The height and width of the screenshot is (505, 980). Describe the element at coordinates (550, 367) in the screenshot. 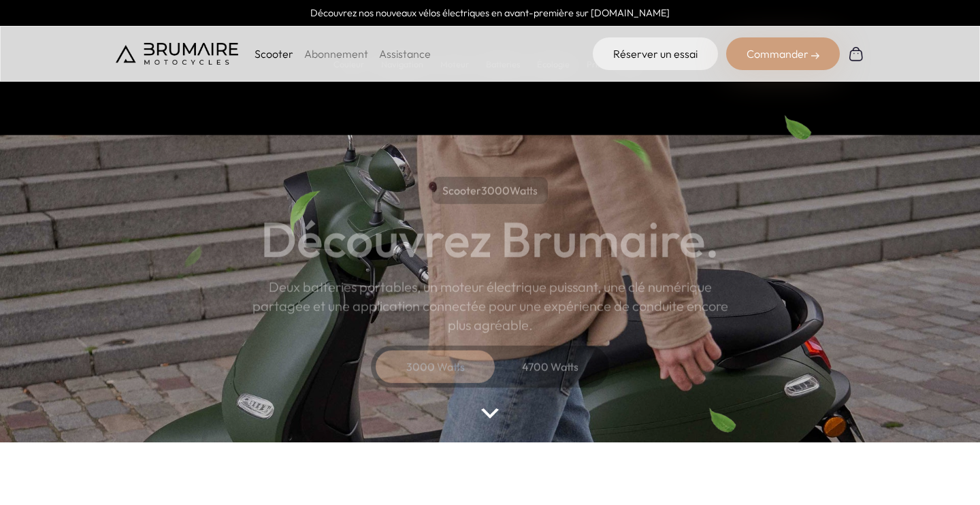

I see `div: 4700 Watts` at that location.